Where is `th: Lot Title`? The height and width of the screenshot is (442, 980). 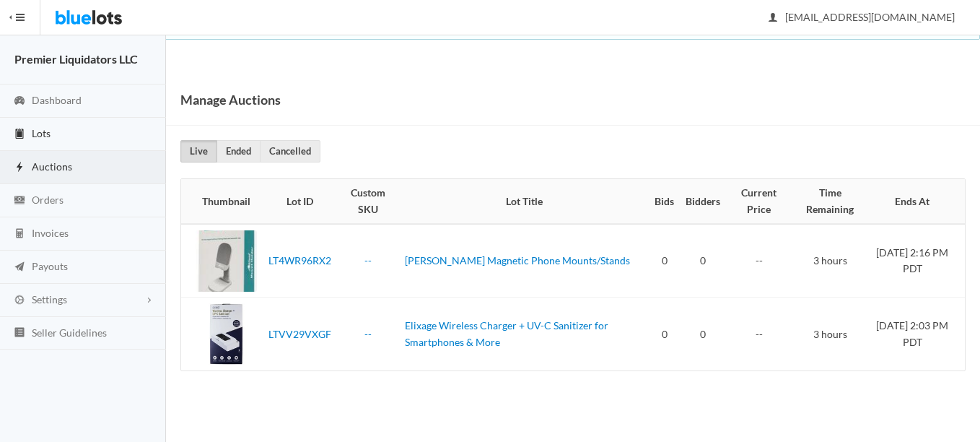 th: Lot Title is located at coordinates (524, 201).